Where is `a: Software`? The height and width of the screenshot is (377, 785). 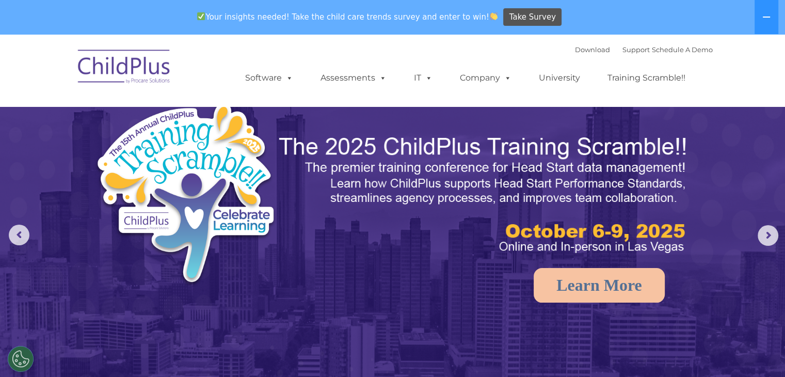 a: Software is located at coordinates (269, 78).